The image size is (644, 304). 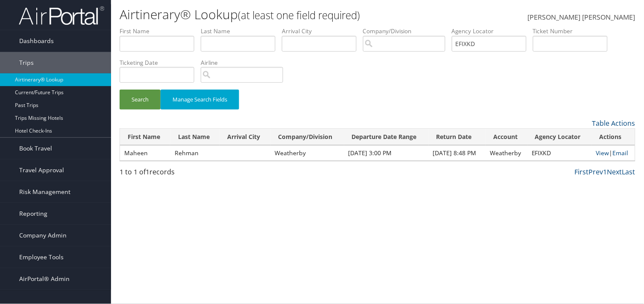 I want to click on a: View, so click(x=602, y=152).